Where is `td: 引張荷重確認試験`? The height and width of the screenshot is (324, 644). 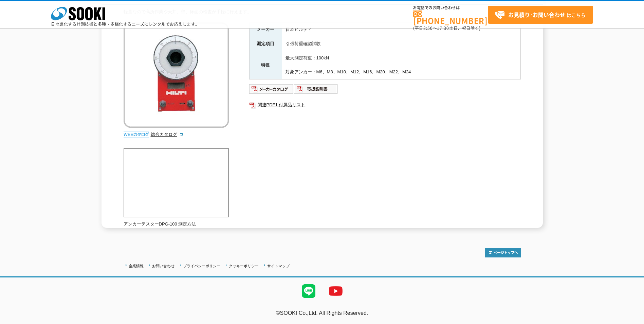 td: 引張荷重確認試験 is located at coordinates (401, 44).